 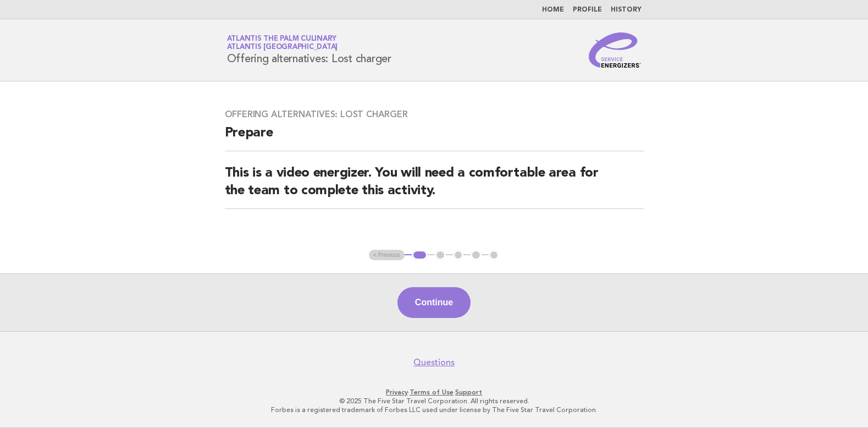 I want to click on a: Terms of Use, so click(x=432, y=392).